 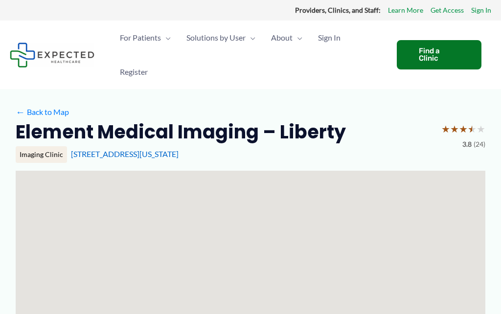 I want to click on img: Expected Healthcare Logo - side, dark font, small, so click(x=52, y=55).